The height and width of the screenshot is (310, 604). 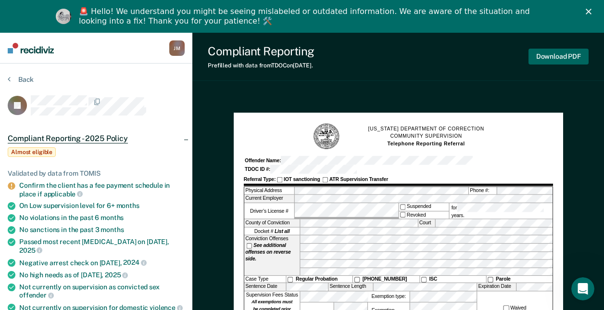 What do you see at coordinates (503, 280) in the screenshot?
I see `strong: Parole` at bounding box center [503, 280].